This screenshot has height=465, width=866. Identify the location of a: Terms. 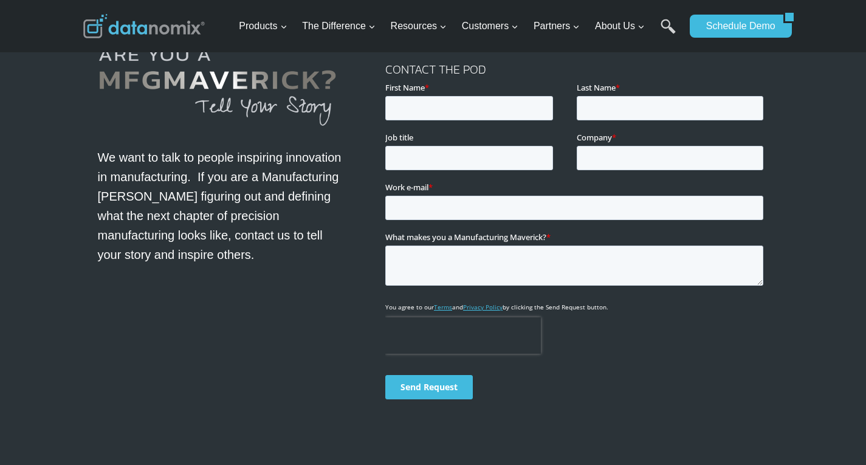
(58, 225).